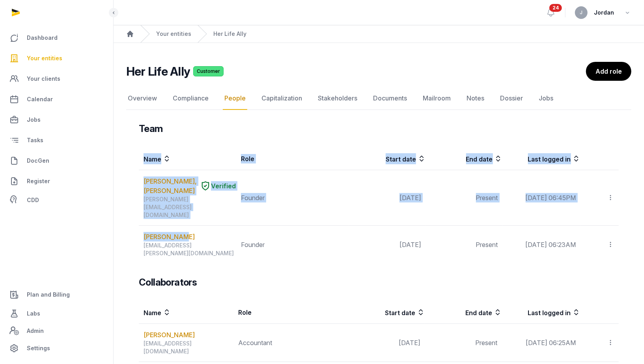 This screenshot has height=364, width=644. What do you see at coordinates (378, 34) in the screenshot?
I see `nav: Breadcrumb` at bounding box center [378, 34].